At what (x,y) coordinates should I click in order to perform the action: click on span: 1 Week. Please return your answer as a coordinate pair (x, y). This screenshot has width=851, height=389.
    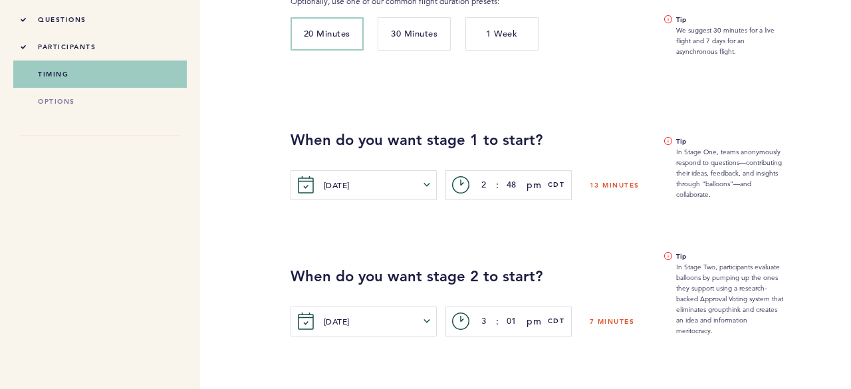
    Looking at the image, I should click on (501, 33).